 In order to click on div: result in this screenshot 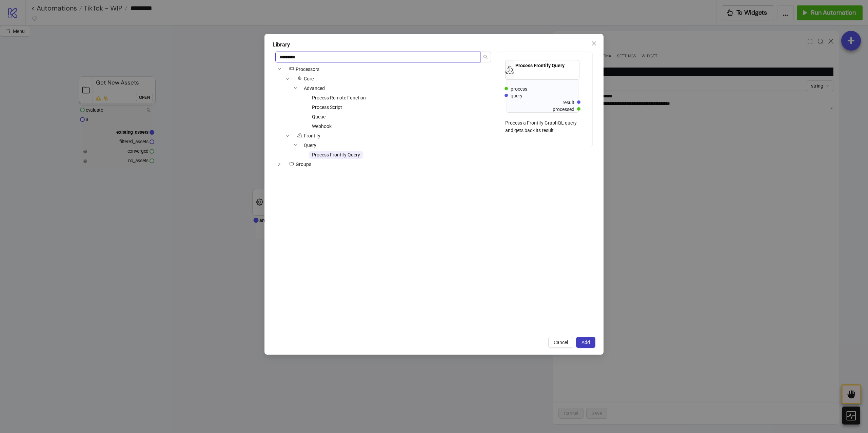, I will do `click(568, 102)`.